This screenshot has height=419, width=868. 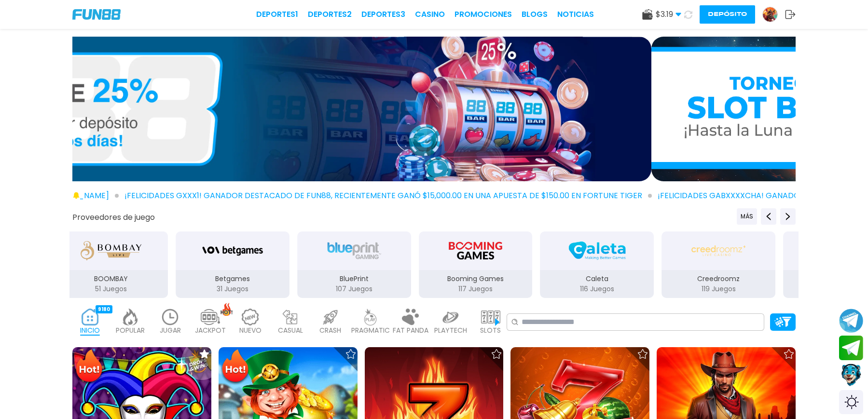 What do you see at coordinates (718, 278) in the screenshot?
I see `p: Creedroomz` at bounding box center [718, 278].